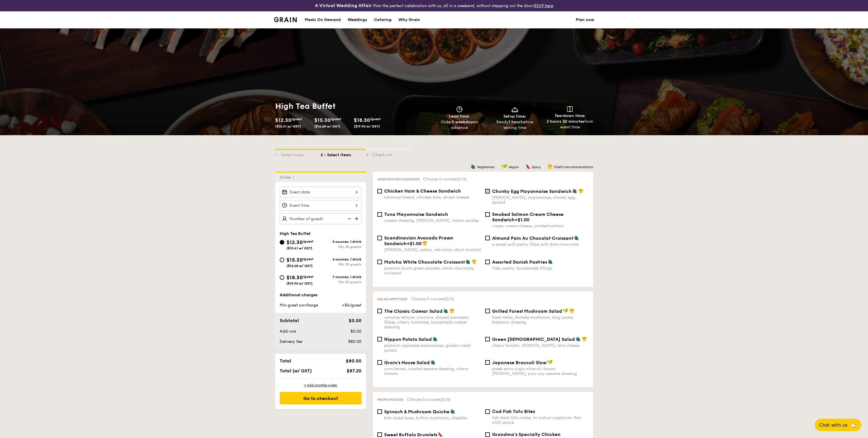 The image size is (868, 438). Describe the element at coordinates (520, 262) in the screenshot. I see `span: Assorted Danish Pastries` at that location.